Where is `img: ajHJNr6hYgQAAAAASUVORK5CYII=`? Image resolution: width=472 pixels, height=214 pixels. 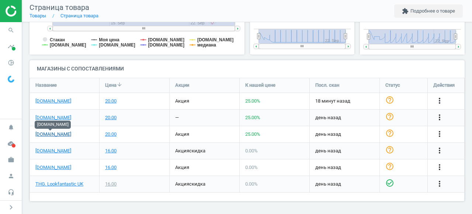
img: ajHJNr6hYgQAAAAASUVORK5CYII= is located at coordinates (32, 11).